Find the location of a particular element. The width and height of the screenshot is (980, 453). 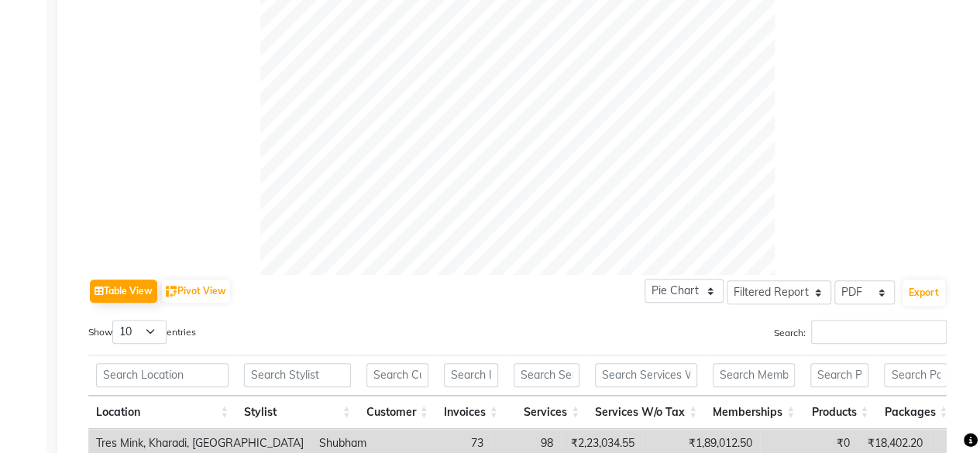

th: Memberships: activate to sort column ascending is located at coordinates (754, 412).